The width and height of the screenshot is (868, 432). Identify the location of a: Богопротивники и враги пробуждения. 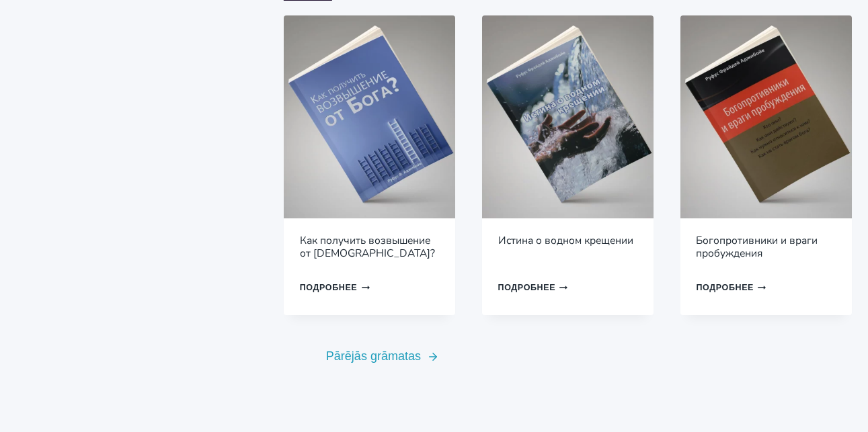
(765, 249).